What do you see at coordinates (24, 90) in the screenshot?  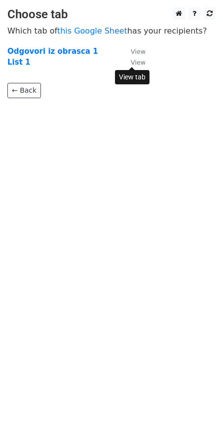 I see `a: ← Back` at bounding box center [24, 90].